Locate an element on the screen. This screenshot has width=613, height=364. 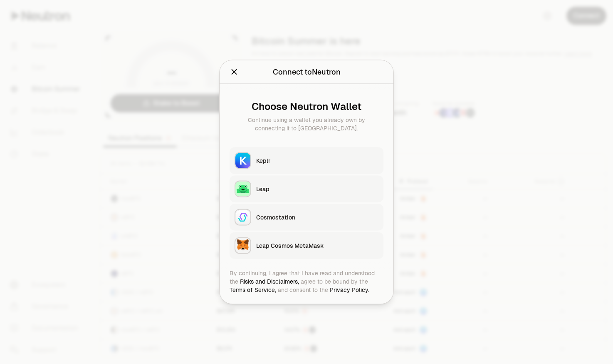
div: Keplr is located at coordinates (318, 160).